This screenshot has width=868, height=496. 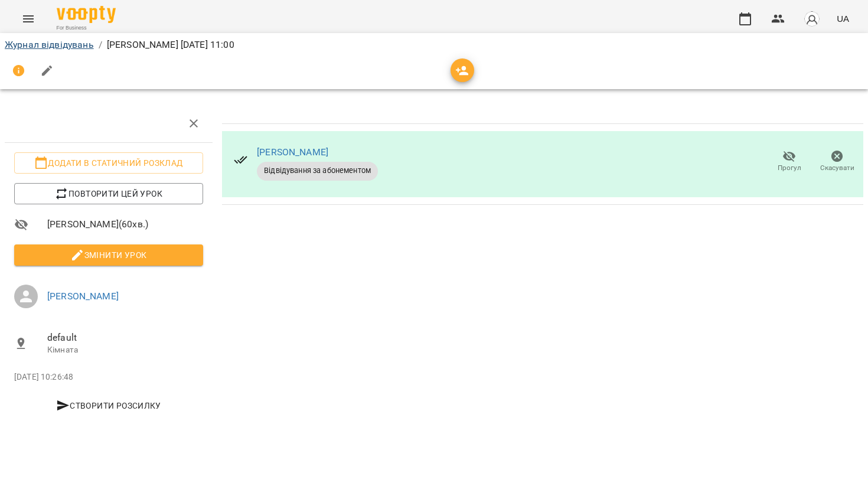 I want to click on button: Додати в статичний розклад, so click(x=109, y=163).